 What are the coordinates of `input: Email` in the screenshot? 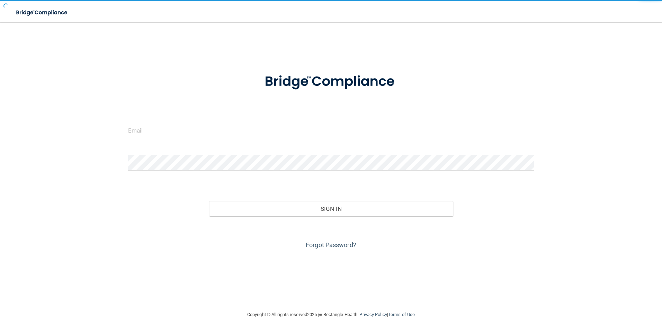 It's located at (331, 130).